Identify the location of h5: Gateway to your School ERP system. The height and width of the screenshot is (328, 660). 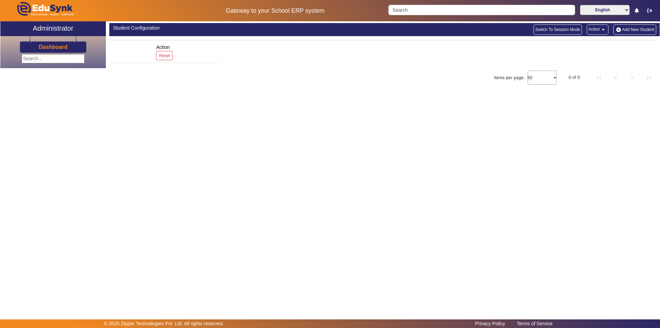
(275, 11).